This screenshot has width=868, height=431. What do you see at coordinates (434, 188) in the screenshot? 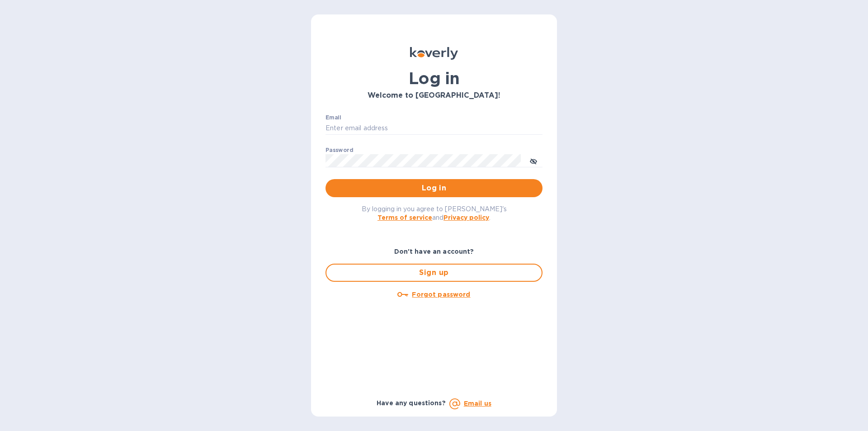
I see `button: Log in` at bounding box center [434, 188].